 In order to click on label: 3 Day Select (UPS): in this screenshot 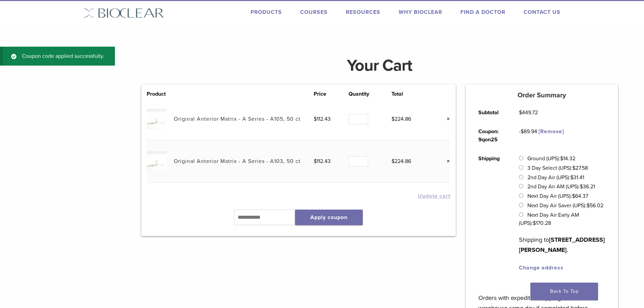, I will do `click(557, 168)`.